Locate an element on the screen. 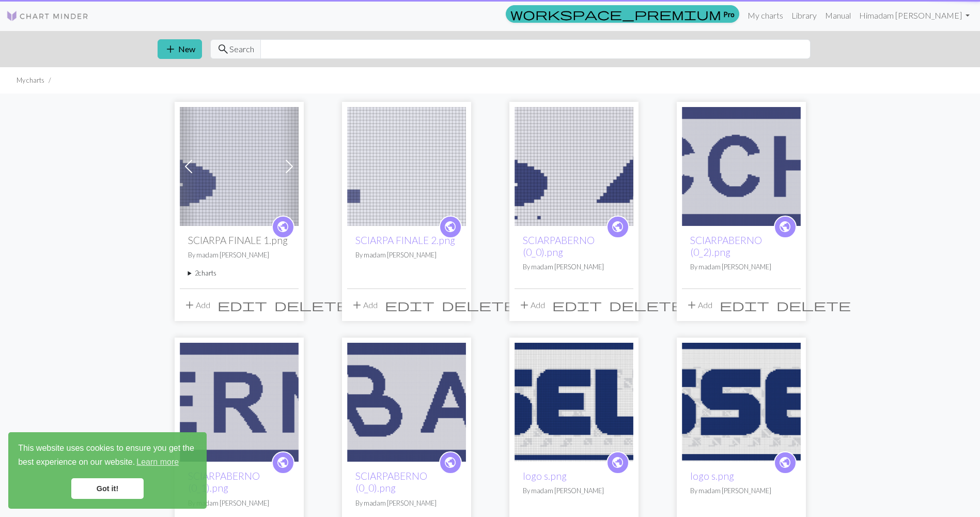 This screenshot has width=980, height=517. img: SCIARPA FINALE 2.png is located at coordinates (407, 166).